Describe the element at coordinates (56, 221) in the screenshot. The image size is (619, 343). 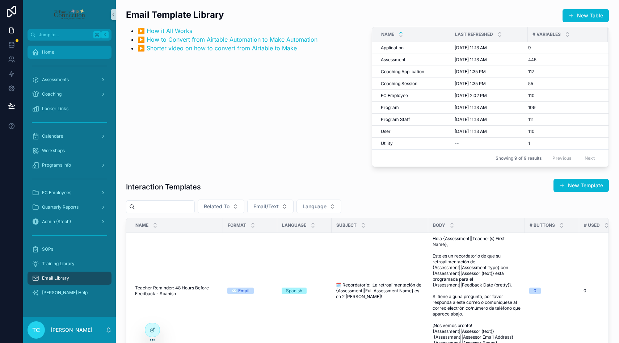
I see `span: Admin (Steph)` at that location.